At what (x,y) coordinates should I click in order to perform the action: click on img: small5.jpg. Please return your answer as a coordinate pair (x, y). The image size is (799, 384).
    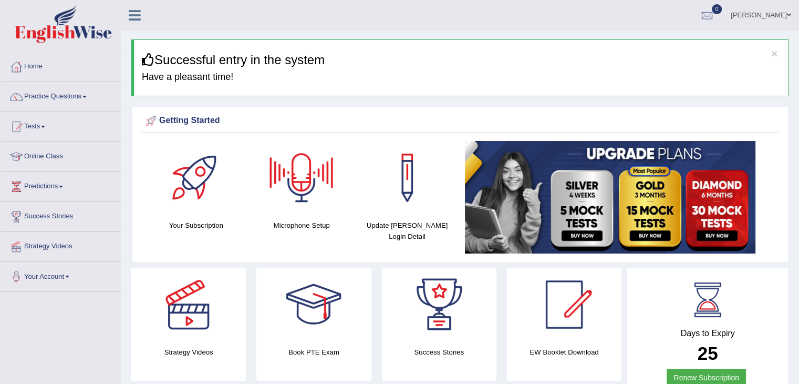
    Looking at the image, I should click on (610, 197).